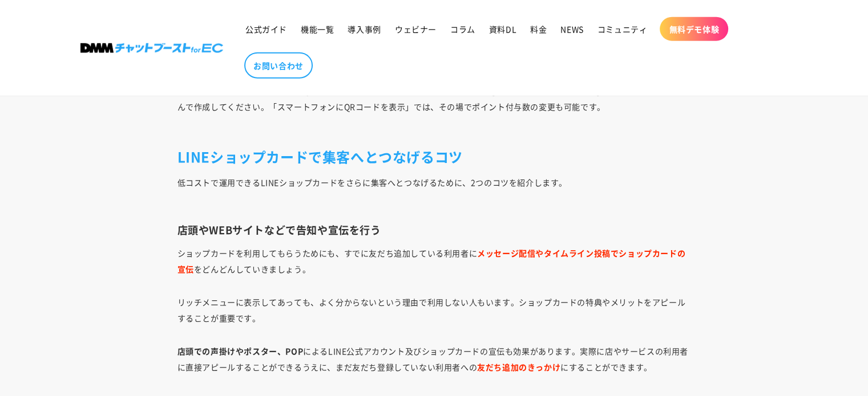 The height and width of the screenshot is (396, 868). What do you see at coordinates (519, 367) in the screenshot?
I see `b: 友だち追加のきっかけ` at bounding box center [519, 367].